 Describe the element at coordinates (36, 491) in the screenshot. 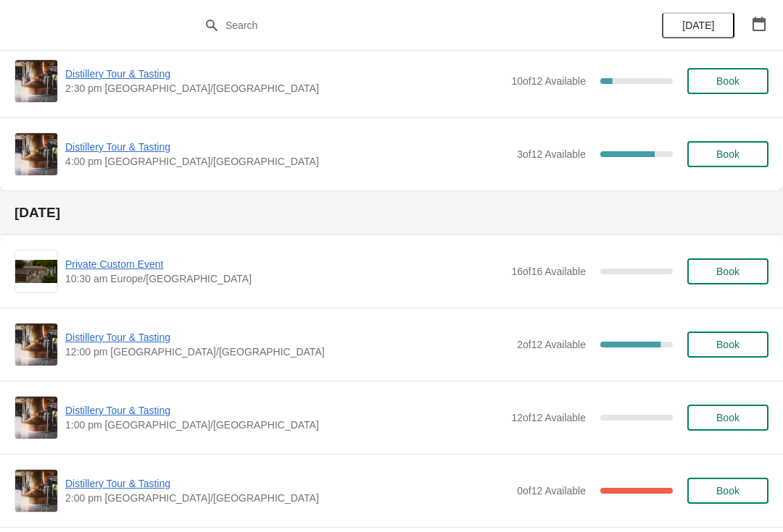

I see `img: Distillery Tour & Tasting | | 2:00 pm Europe/London` at that location.